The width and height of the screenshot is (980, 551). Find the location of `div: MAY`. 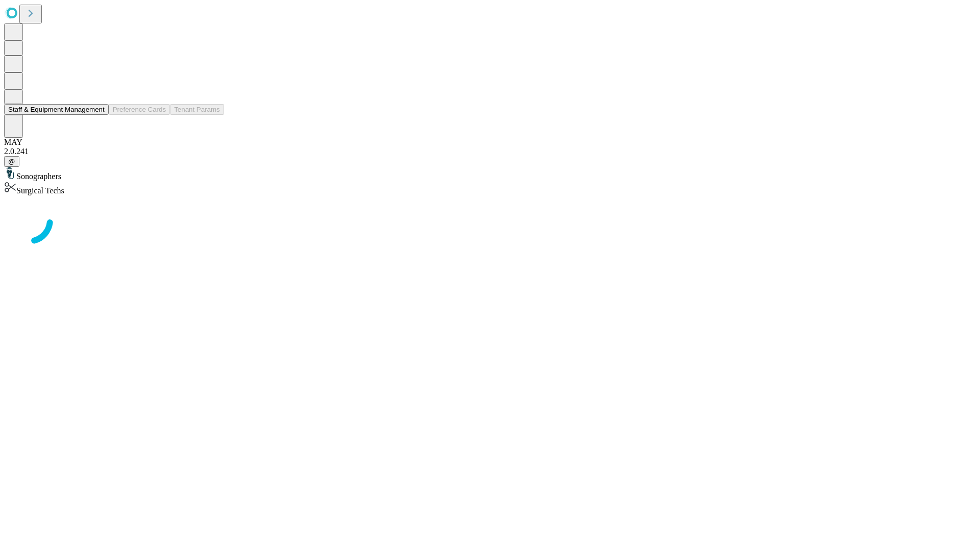

div: MAY is located at coordinates (490, 143).